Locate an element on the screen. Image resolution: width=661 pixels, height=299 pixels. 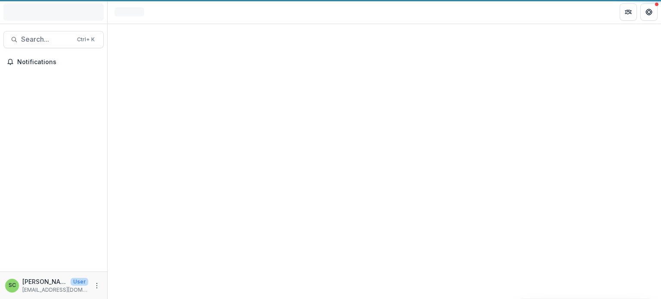
button: Search... is located at coordinates (53, 40).